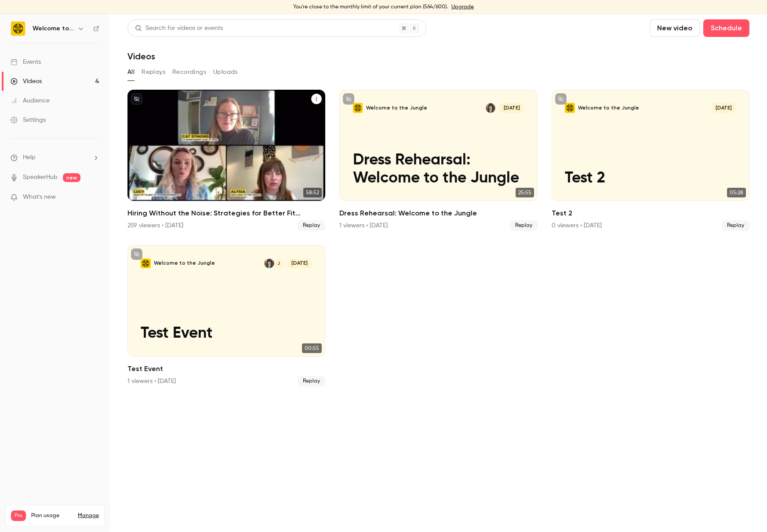 This screenshot has width=767, height=532. Describe the element at coordinates (30, 101) in the screenshot. I see `div: Audience` at that location.